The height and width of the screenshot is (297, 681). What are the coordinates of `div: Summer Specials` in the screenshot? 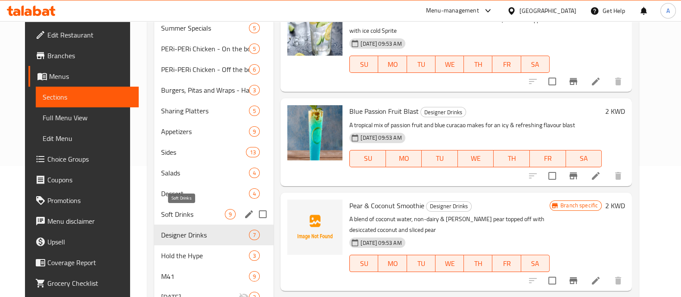 It's located at (205, 28).